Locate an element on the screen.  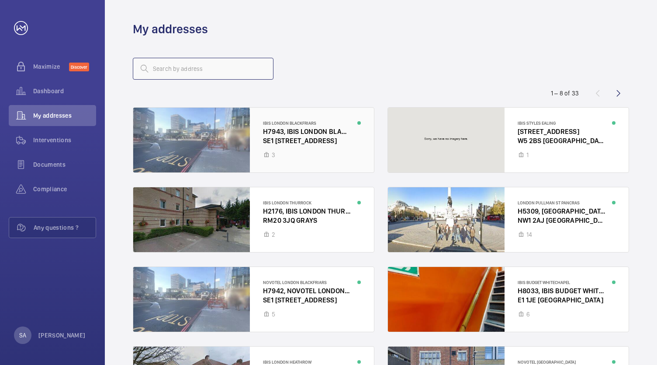
span: Maximize is located at coordinates (51, 66).